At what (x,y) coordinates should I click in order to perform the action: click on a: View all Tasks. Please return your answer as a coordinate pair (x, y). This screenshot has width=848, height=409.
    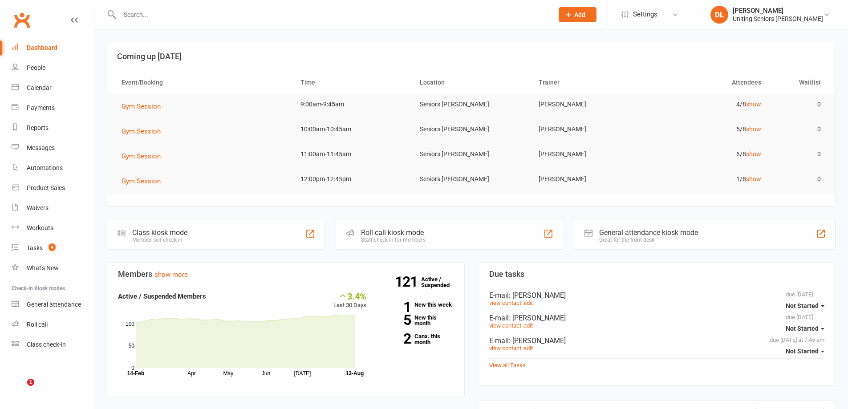
    Looking at the image, I should click on (508, 365).